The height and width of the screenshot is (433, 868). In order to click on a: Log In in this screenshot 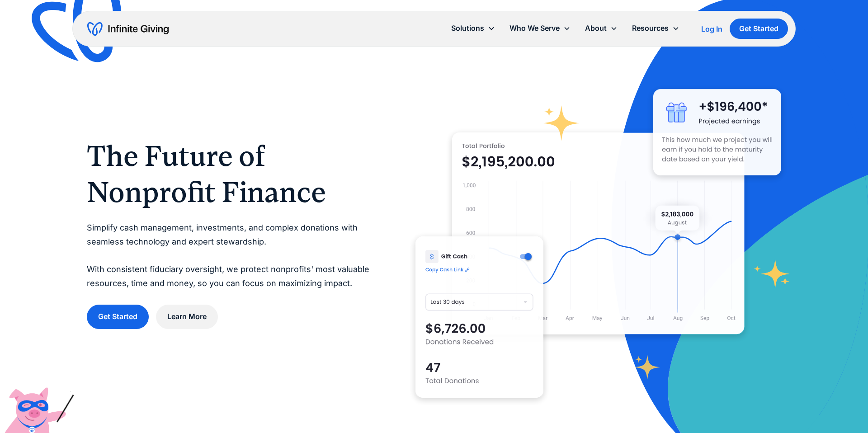, I will do `click(712, 29)`.